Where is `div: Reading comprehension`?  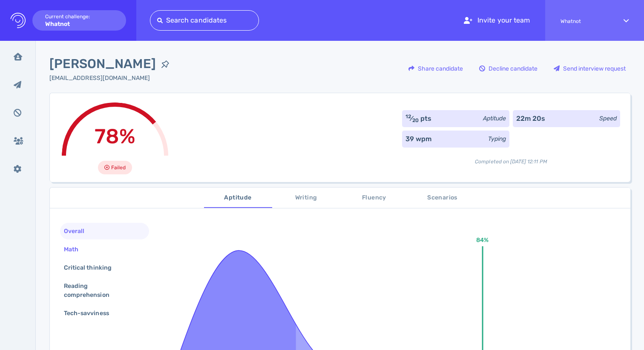
div: Reading comprehension is located at coordinates (101, 290).